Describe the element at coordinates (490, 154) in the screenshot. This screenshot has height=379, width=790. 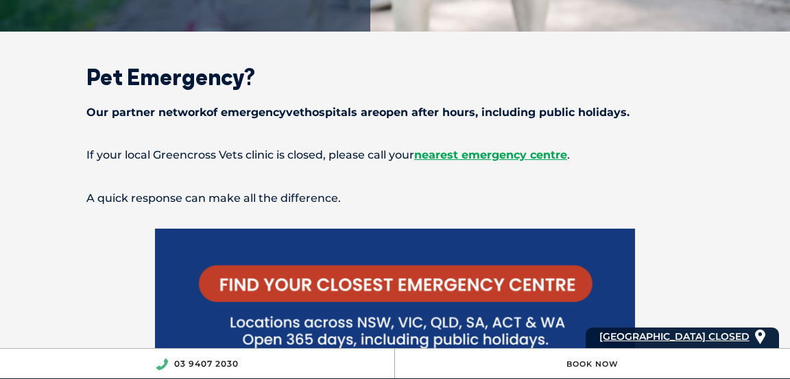
I see `span: nearest emergency centre` at that location.